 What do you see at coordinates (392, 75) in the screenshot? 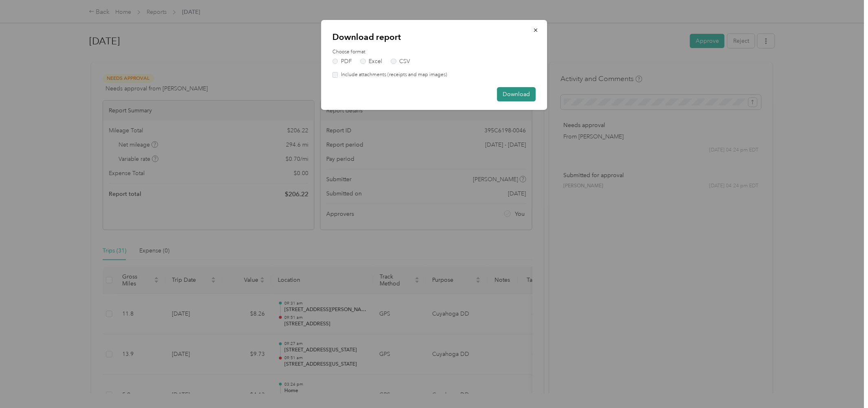
I see `label: Include attachments (receipts and map images)` at bounding box center [392, 75].